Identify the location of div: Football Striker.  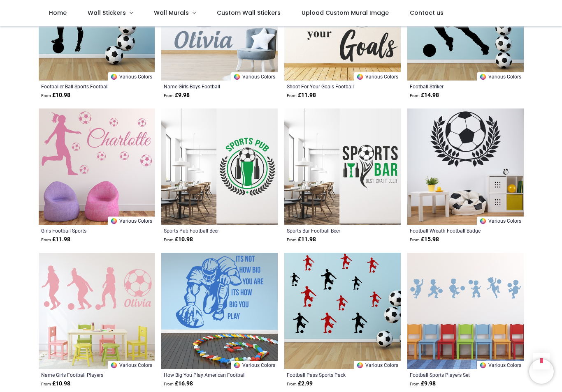
(454, 86).